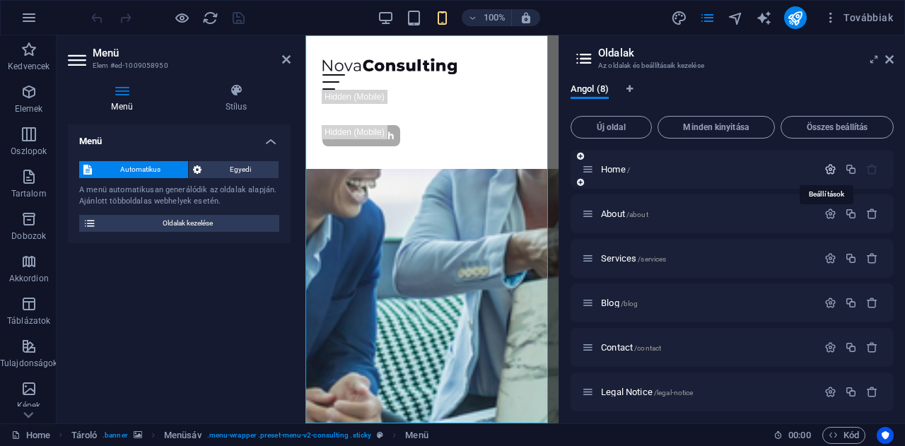  I want to click on div: A menü automatikusan generálódik az oldalak alapján. Ajánlott többoldalas webhelyek esetén., so click(179, 196).